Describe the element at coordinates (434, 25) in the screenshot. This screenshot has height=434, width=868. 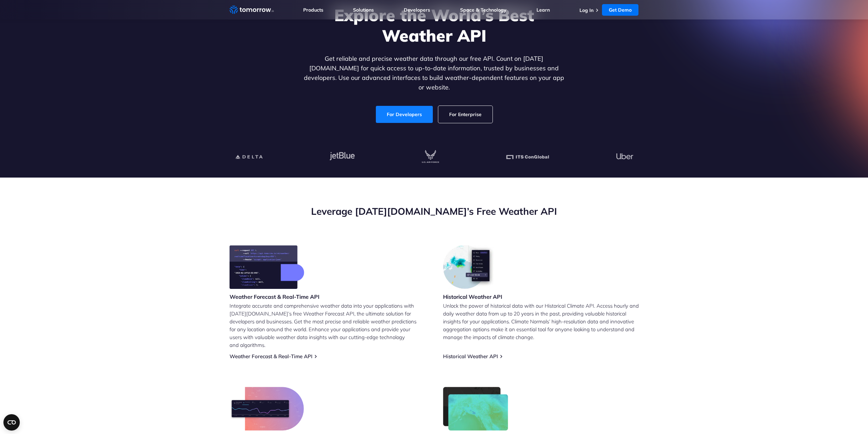
I see `h1: Explore the World’s Best Weather API` at that location.